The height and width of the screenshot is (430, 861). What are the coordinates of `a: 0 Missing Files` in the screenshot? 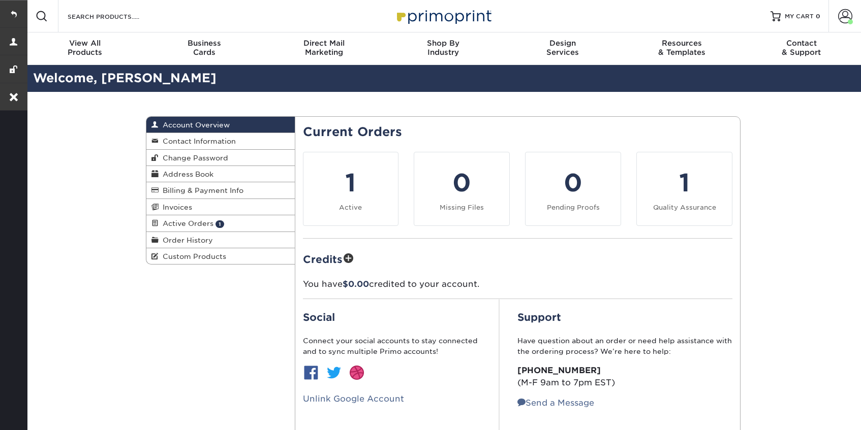 It's located at (461, 189).